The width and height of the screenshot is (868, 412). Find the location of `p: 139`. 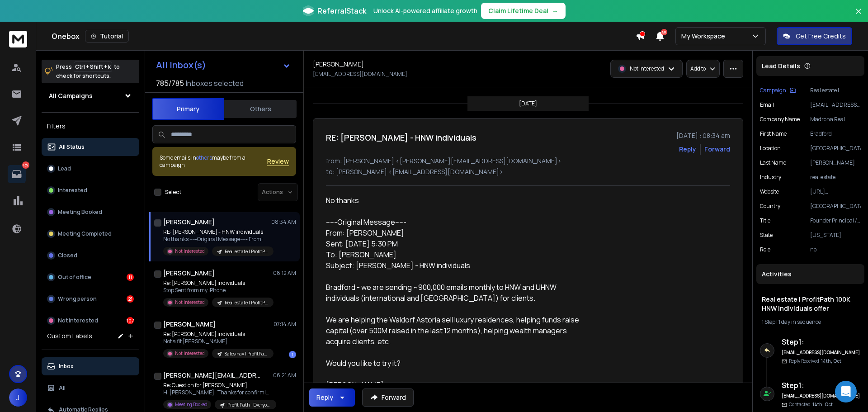

p: 139 is located at coordinates (26, 165).